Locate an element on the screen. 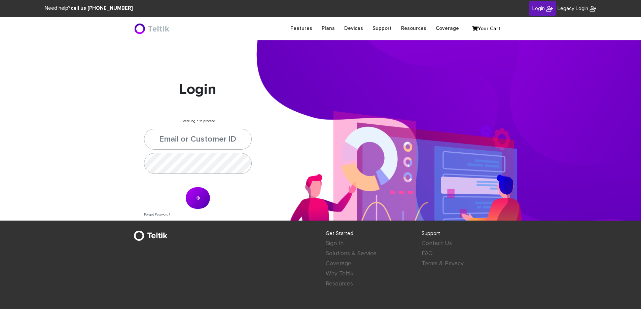 The image size is (641, 309). a: Solutions & Service is located at coordinates (351, 254).